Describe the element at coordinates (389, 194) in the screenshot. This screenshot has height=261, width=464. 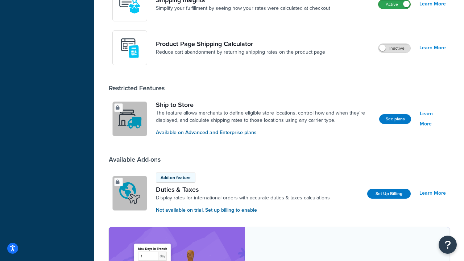
I see `a: Set Up Billing` at that location.